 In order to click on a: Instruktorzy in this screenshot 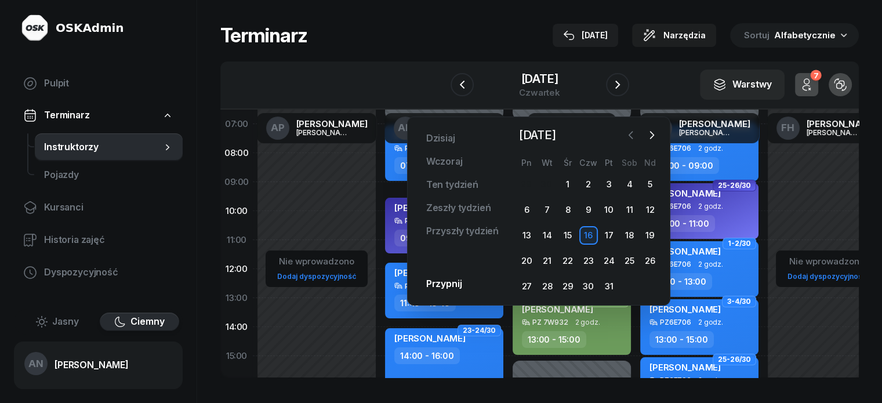, I will do `click(108, 147)`.